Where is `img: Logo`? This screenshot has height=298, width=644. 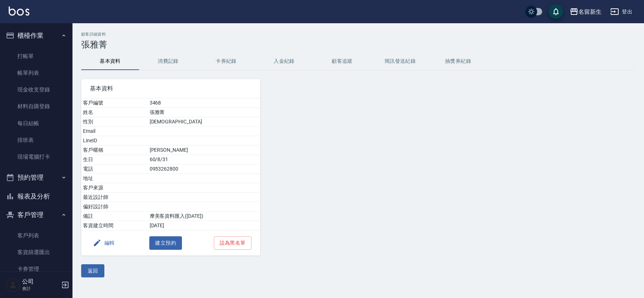
img: Logo is located at coordinates (19, 11).